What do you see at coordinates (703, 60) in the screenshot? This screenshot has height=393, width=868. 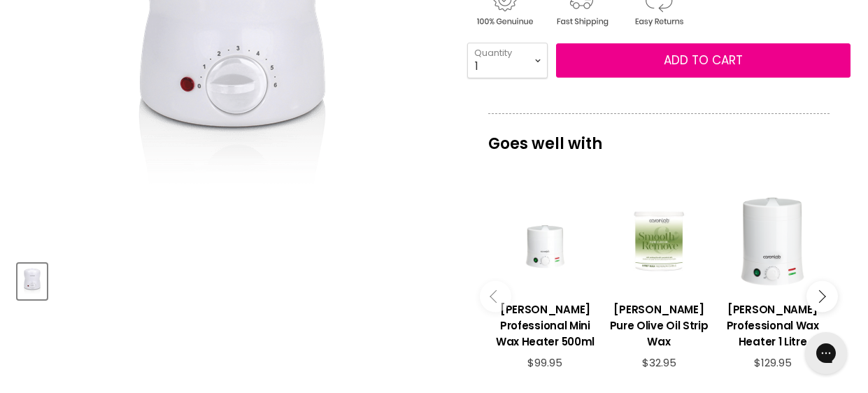 I see `span: Add to cart` at bounding box center [703, 60].